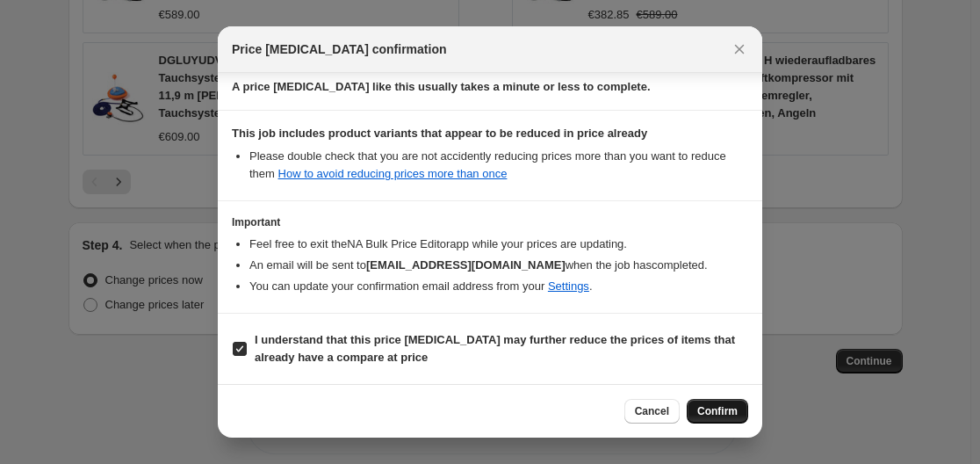 The height and width of the screenshot is (464, 980). I want to click on a: How to avoid reducing prices more than once, so click(393, 173).